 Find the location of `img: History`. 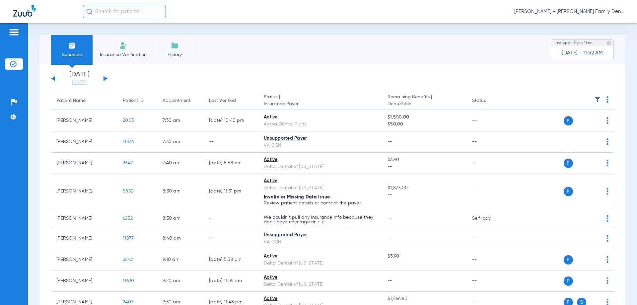

img: History is located at coordinates (175, 45).